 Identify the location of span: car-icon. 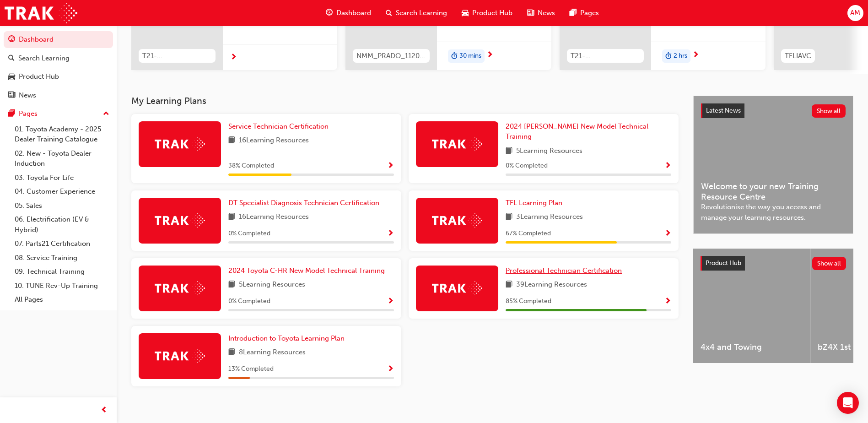
(465, 13).